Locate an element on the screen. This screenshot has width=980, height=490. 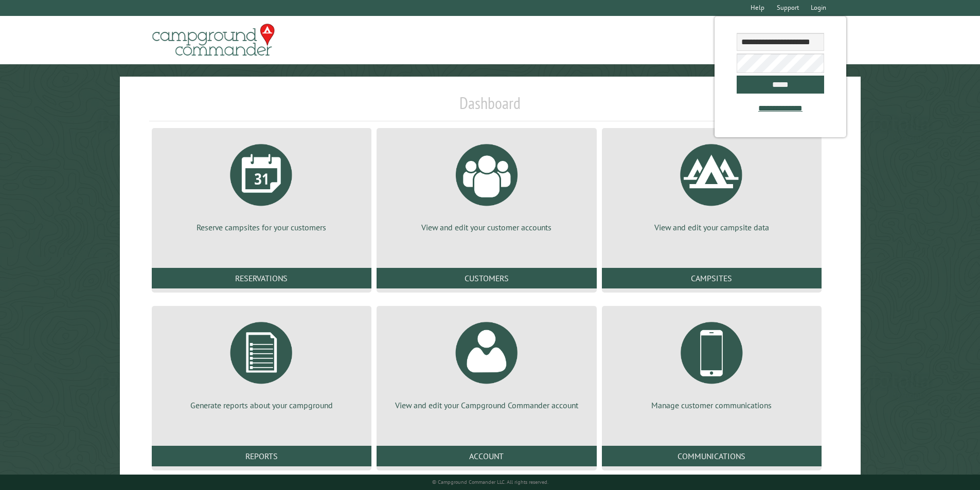
p: Generate reports about your campground is located at coordinates (261, 405).